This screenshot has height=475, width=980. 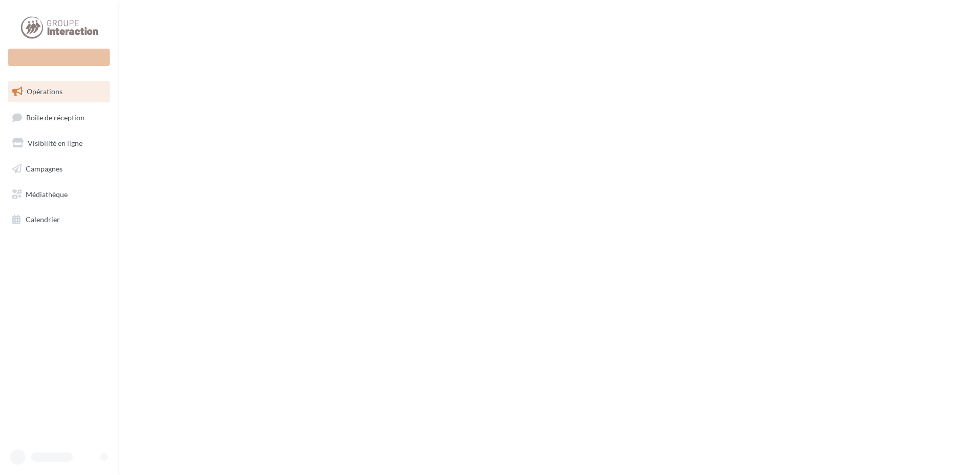 I want to click on span: Opérations, so click(x=44, y=91).